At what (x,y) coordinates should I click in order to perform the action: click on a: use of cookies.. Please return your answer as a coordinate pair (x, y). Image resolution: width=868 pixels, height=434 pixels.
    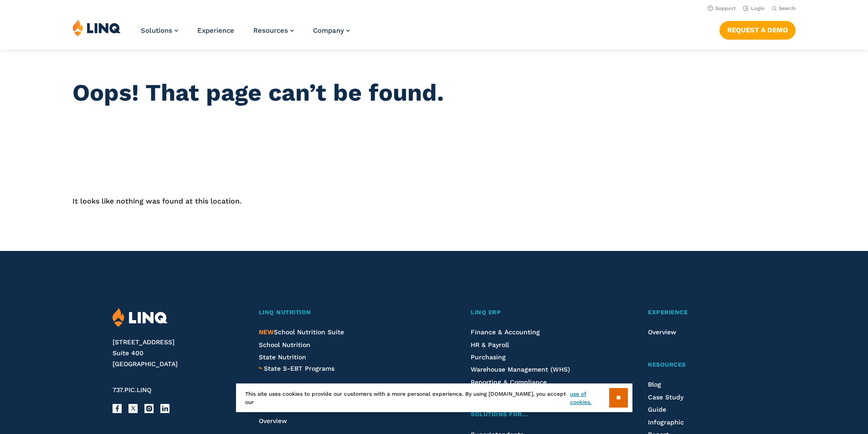
    Looking at the image, I should click on (590, 398).